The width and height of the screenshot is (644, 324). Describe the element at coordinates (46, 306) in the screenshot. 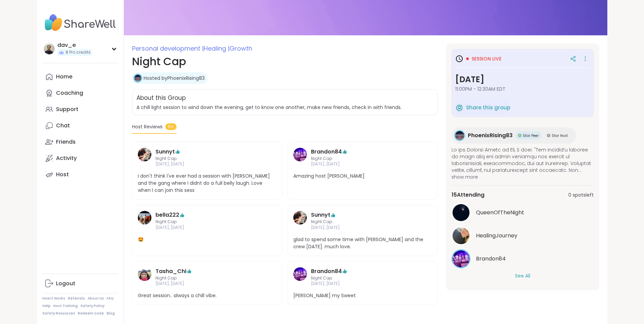

I see `a: Help` at that location.